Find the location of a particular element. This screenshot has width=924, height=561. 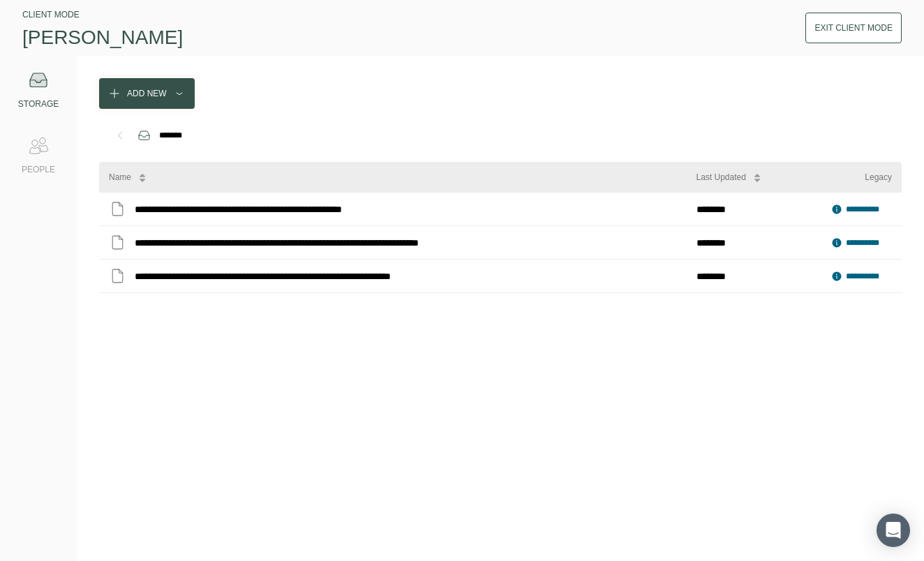

div: Last Updated is located at coordinates (721, 177).